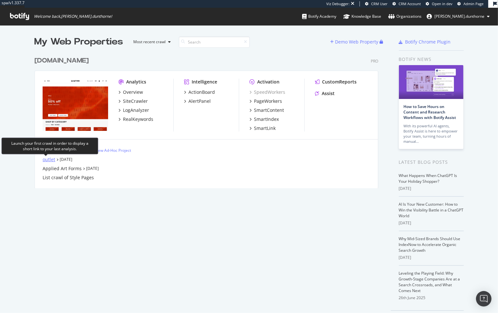  What do you see at coordinates (338, 4) in the screenshot?
I see `div: Viz Debugger:` at bounding box center [338, 4].